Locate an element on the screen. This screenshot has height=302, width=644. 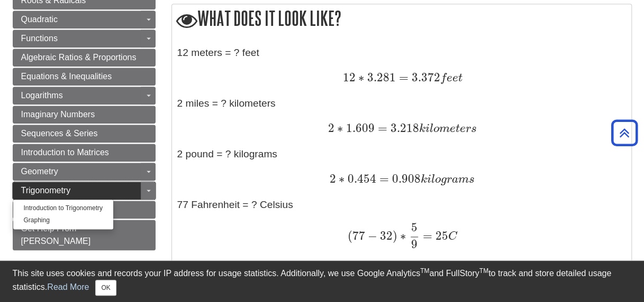
a: Logarithms is located at coordinates (84, 96).